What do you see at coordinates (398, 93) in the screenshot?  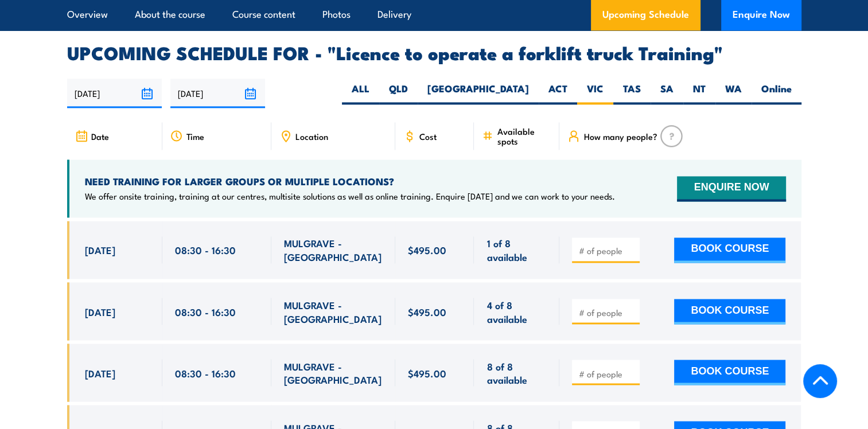 I see `label: QLD` at bounding box center [398, 93].